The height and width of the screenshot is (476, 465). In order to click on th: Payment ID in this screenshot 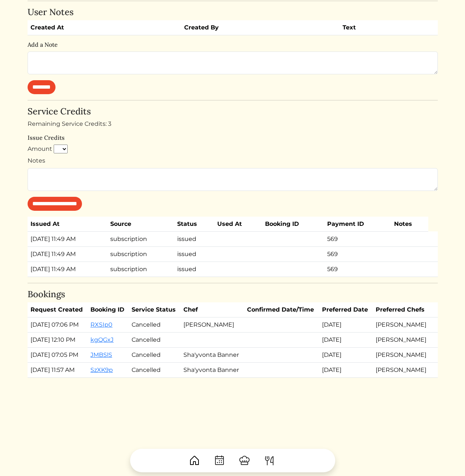, I will do `click(358, 224)`.